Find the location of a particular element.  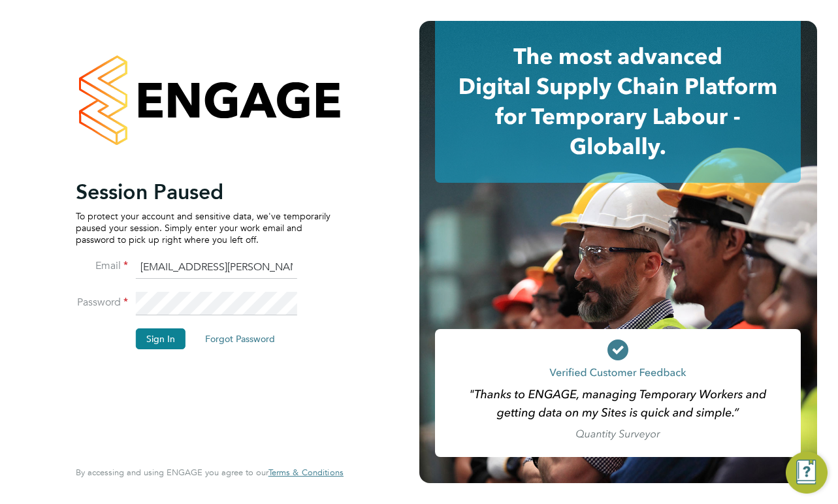

span: Terms & Conditions is located at coordinates (306, 472).